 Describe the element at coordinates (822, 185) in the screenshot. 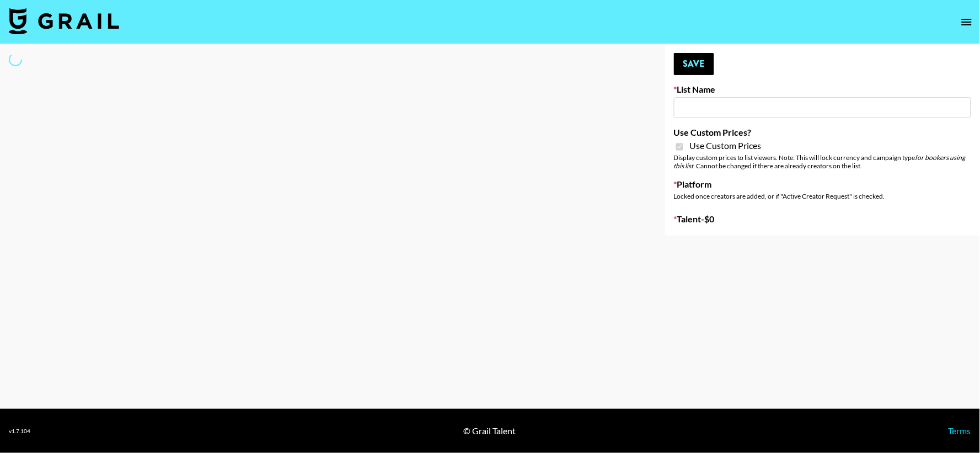

I see `label: Platform` at that location.